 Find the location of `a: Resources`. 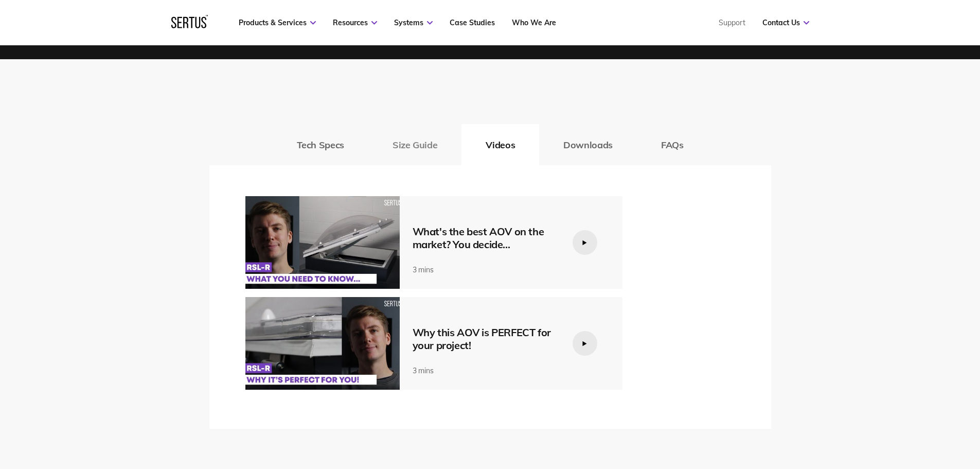

a: Resources is located at coordinates (355, 22).